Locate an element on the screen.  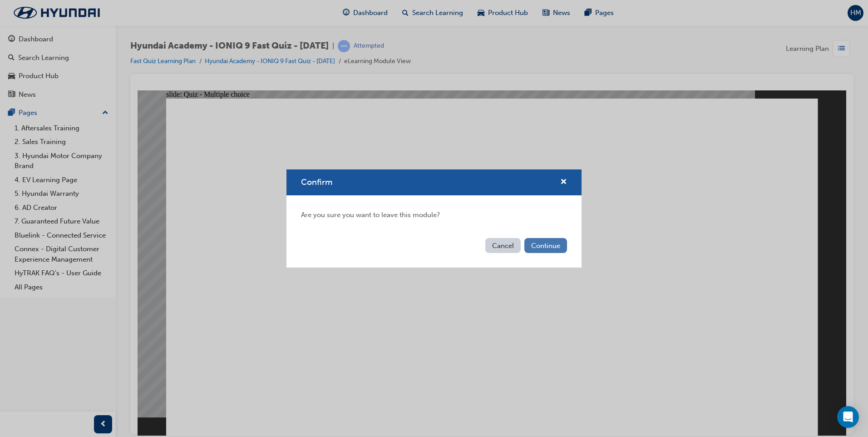
button: Continue is located at coordinates (546, 246).